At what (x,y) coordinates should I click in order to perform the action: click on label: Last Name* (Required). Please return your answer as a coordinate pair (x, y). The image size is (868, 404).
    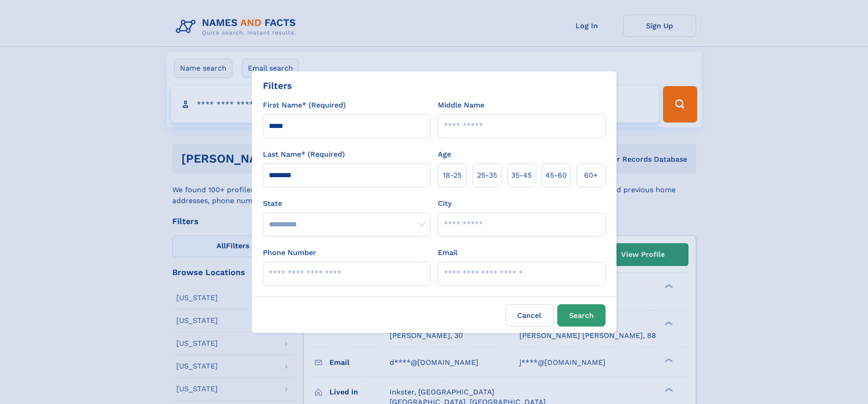
    Looking at the image, I should click on (304, 154).